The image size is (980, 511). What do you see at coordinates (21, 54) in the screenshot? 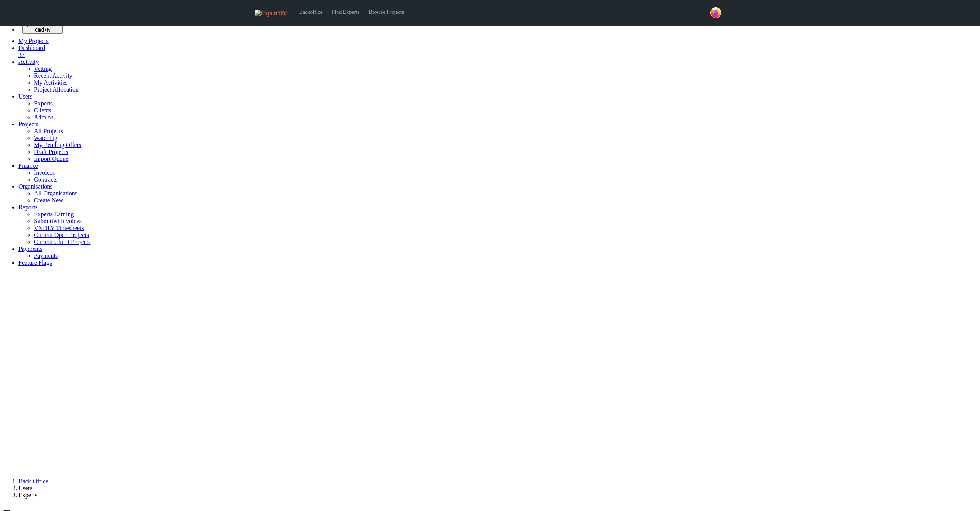
I see `span: 37` at bounding box center [21, 54].